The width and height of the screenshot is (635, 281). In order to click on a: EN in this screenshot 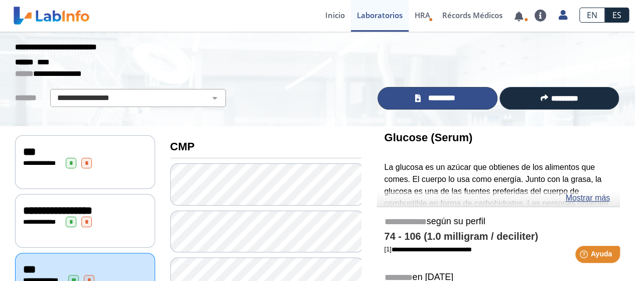, I will do `click(592, 15)`.